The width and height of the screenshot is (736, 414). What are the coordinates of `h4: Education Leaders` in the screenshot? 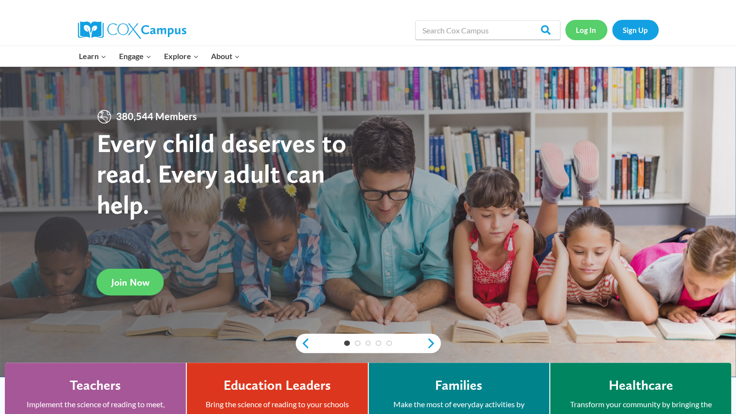 It's located at (277, 385).